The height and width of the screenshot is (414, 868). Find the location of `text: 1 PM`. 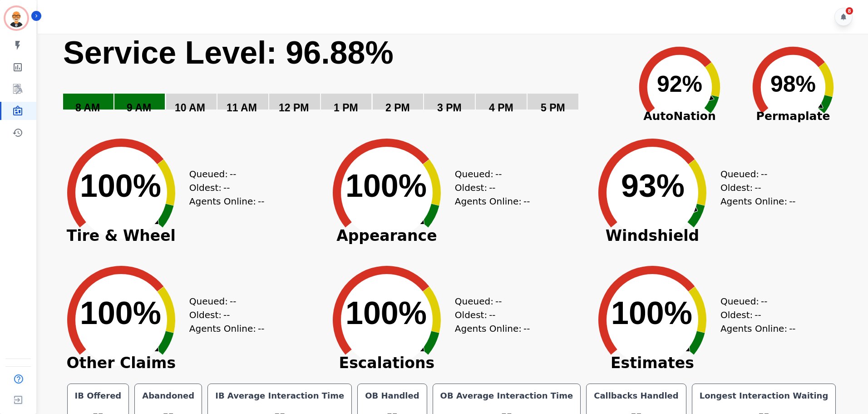

text: 1 PM is located at coordinates (346, 108).